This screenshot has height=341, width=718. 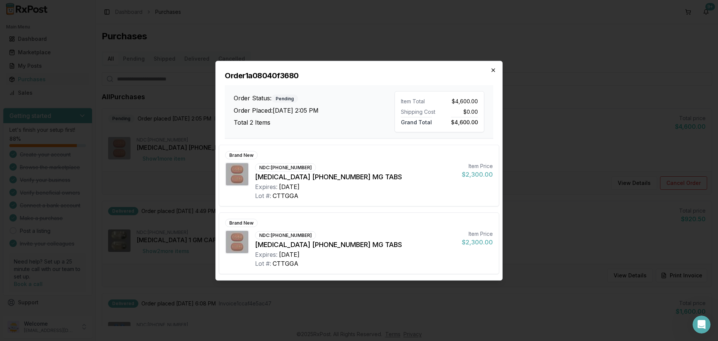 What do you see at coordinates (359, 75) in the screenshot?
I see `h2: Order 1a08040f3680` at bounding box center [359, 75].